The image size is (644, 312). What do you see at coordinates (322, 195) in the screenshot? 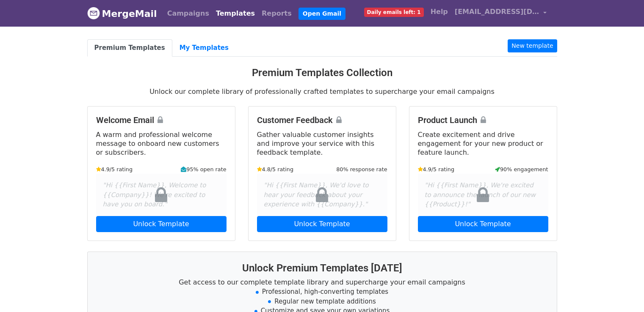
I see `div: "Hi {{First Name}}, We'd love to hear your feedback about your experience with {{Company}}."` at bounding box center [322, 195].